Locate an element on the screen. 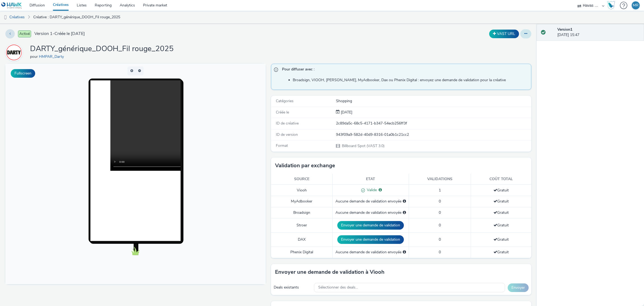 Image resolution: width=644 pixels, height=306 pixels. div: 2c89da5c-68c5-4171-b347-54ecb256ff3f is located at coordinates (434, 123).